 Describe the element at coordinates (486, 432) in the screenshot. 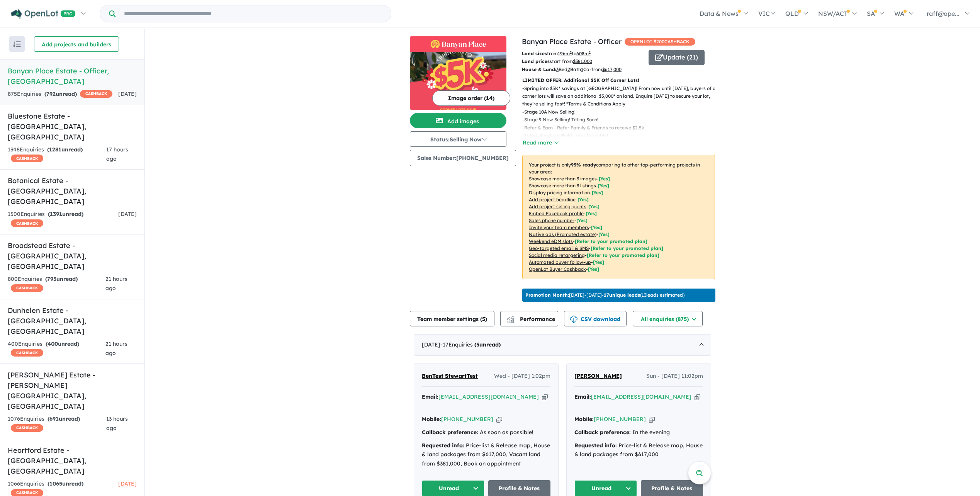

I see `div: As soon as possible!` at that location.